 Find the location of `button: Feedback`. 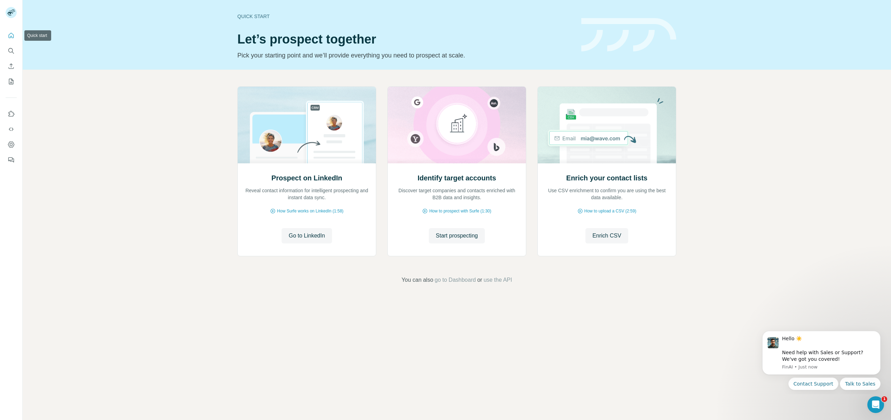

button: Feedback is located at coordinates (11, 160).